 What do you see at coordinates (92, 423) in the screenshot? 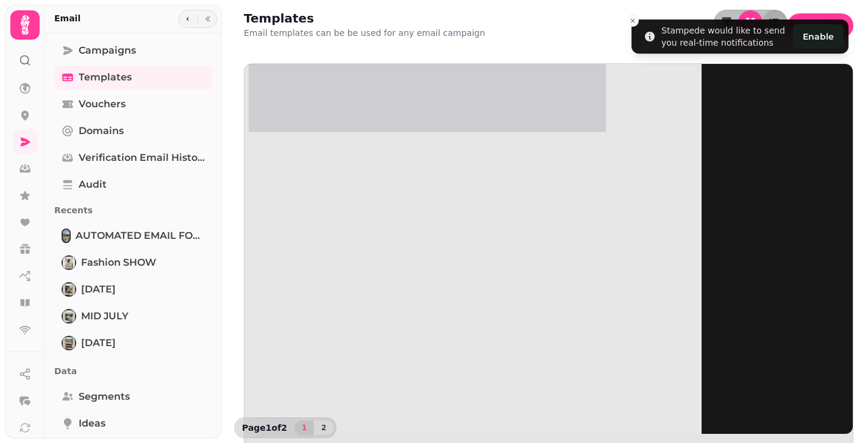
I see `span: Ideas` at bounding box center [92, 423].